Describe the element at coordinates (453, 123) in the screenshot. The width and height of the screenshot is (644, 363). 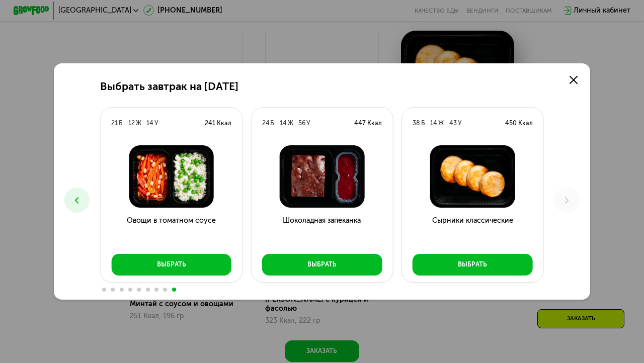
I see `div: 43` at that location.